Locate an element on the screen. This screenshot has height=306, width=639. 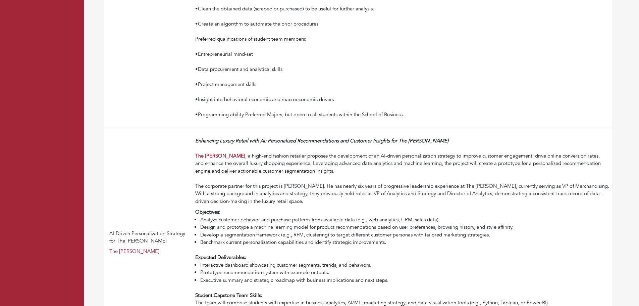
strong: Expected Deliverables: is located at coordinates (221, 257).